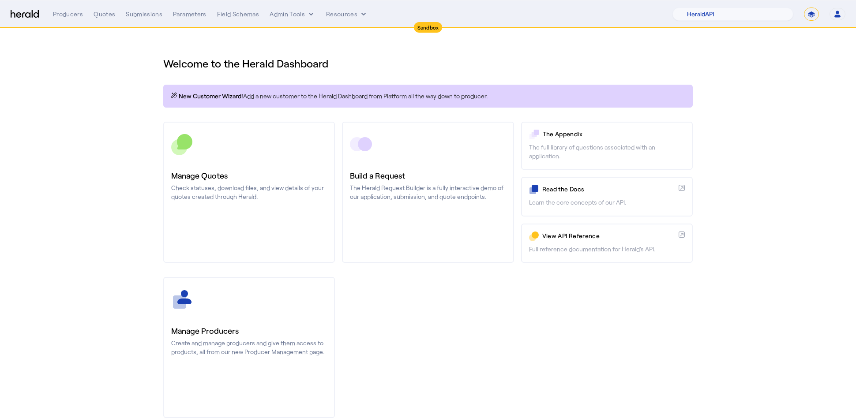 The image size is (856, 418). Describe the element at coordinates (249, 348) in the screenshot. I see `a: Manage ProducersCreate and manage producers and give them access to products, all from our new Pr...` at that location.